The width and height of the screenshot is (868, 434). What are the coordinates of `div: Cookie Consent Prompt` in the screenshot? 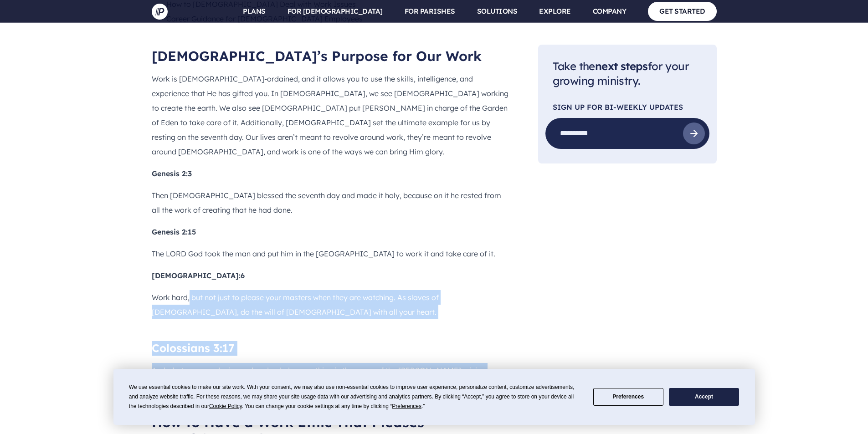 It's located at (434, 397).